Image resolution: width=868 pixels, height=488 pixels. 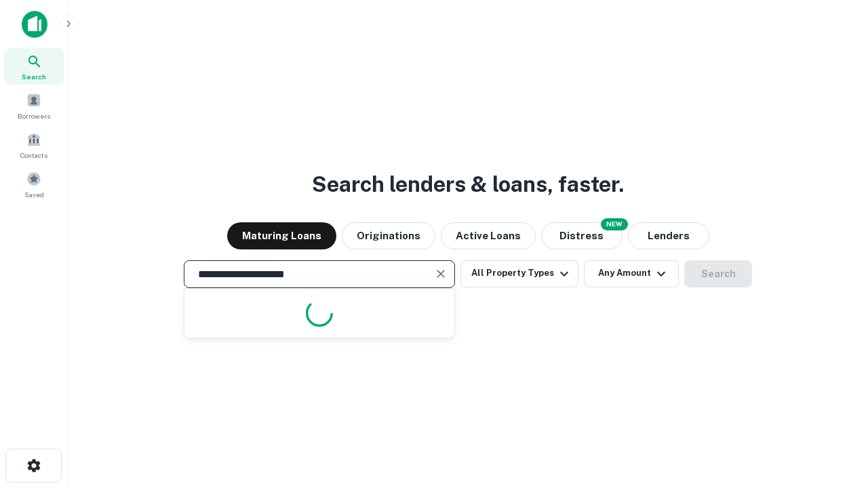 What do you see at coordinates (34, 195) in the screenshot?
I see `span: Saved` at bounding box center [34, 195].